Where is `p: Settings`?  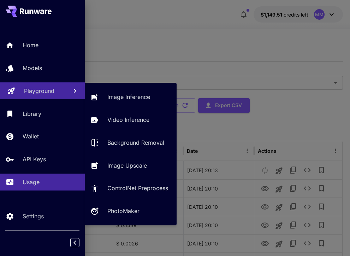
p: Settings is located at coordinates (33, 217).